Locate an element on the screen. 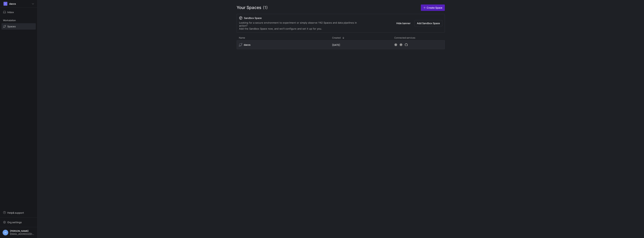 The width and height of the screenshot is (644, 238). span: Spaces is located at coordinates (11, 26).